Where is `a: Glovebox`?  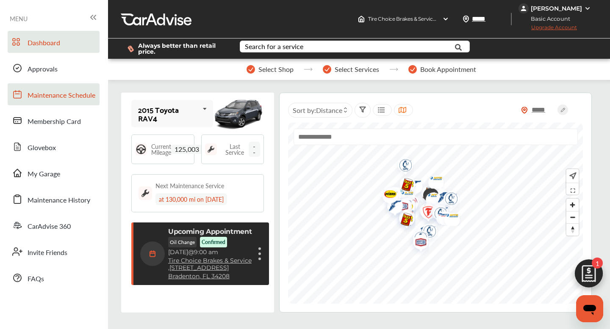 a: Glovebox is located at coordinates (53, 147).